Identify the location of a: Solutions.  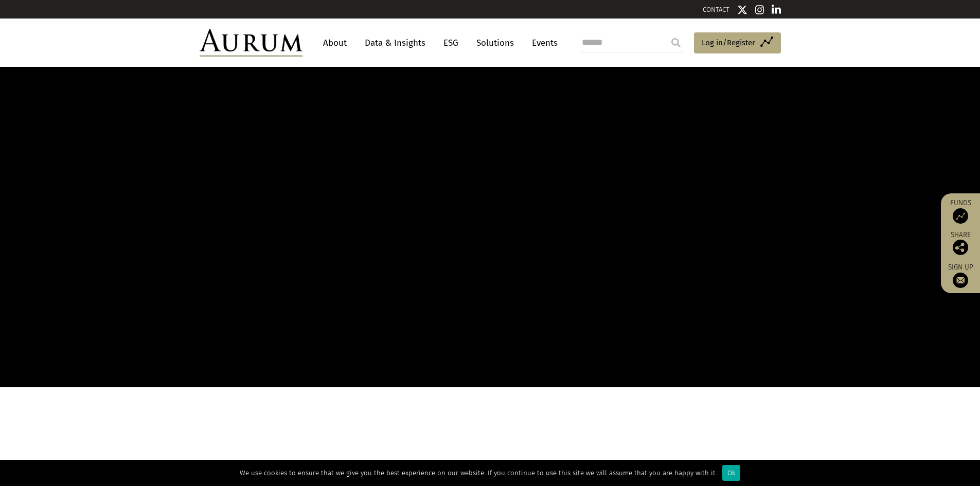
(495, 43).